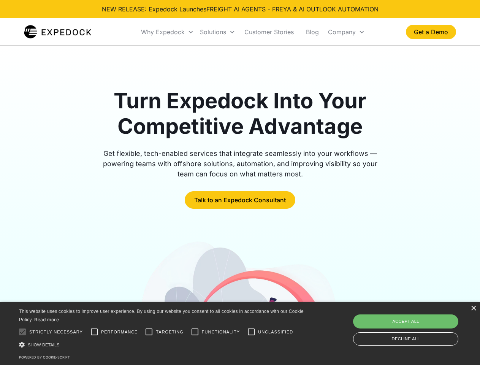 The image size is (480, 365). Describe the element at coordinates (240, 9) in the screenshot. I see `div: NEW RELEASE: Expedock Launches` at that location.